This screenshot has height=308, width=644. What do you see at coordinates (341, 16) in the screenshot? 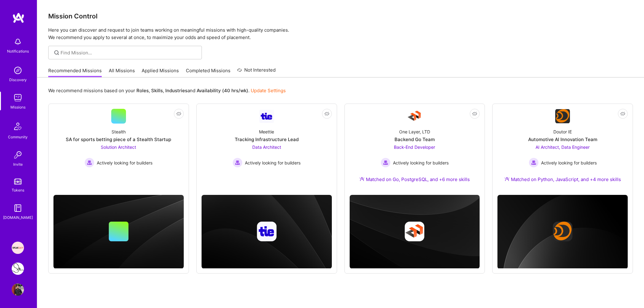
I see `h3: Mission Control` at bounding box center [341, 16].